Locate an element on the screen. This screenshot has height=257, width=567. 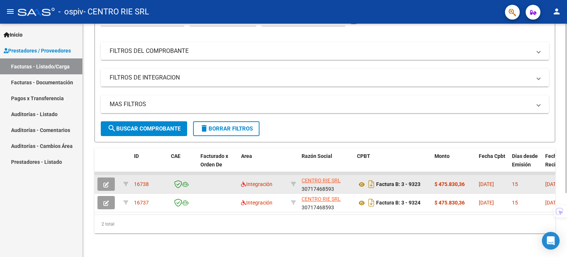
datatable-header-cell: Facturado x Orden De is located at coordinates (218, 164).